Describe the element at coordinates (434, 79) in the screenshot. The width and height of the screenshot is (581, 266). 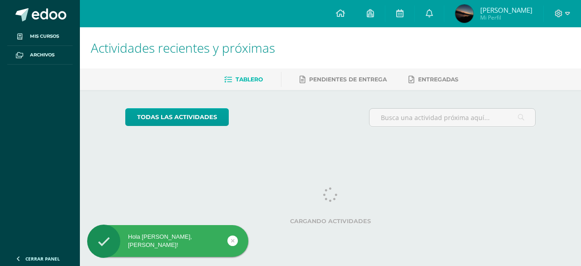
I see `a: Entregadas` at that location.